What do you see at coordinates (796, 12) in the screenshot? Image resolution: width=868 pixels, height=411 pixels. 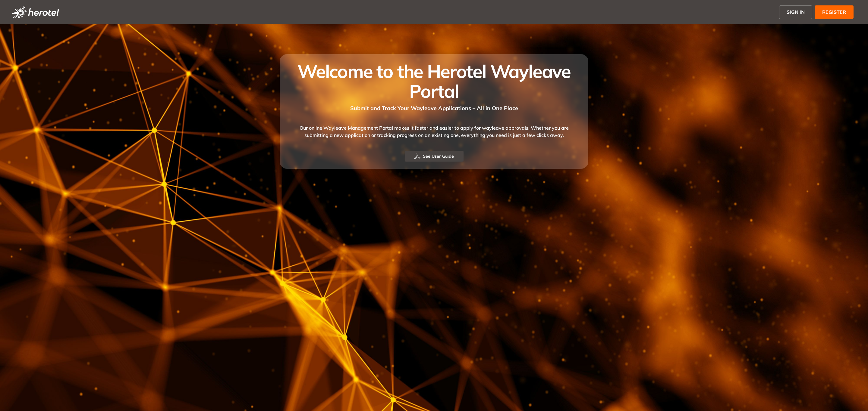 I see `span: SIGN IN` at bounding box center [796, 12].